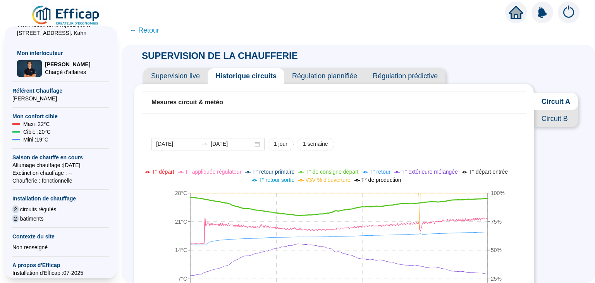 The height and width of the screenshot is (283, 595). I want to click on span: circuits régulés, so click(38, 209).